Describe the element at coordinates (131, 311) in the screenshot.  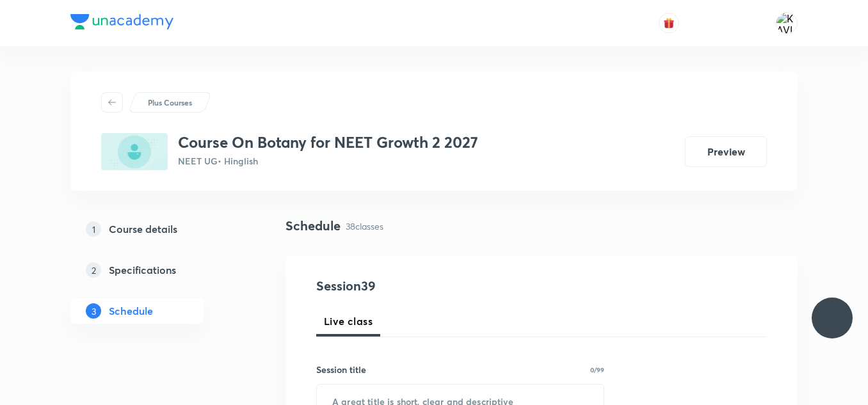
I see `h5: Schedule` at that location.